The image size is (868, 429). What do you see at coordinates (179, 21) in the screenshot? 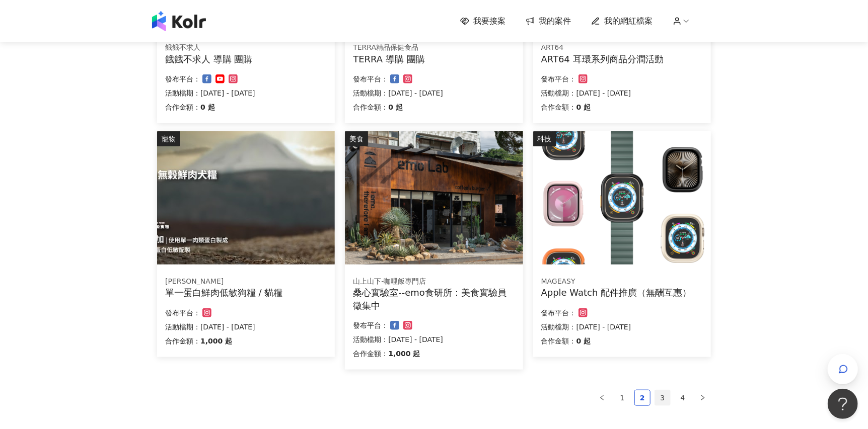
I see `img: logo` at bounding box center [179, 21].